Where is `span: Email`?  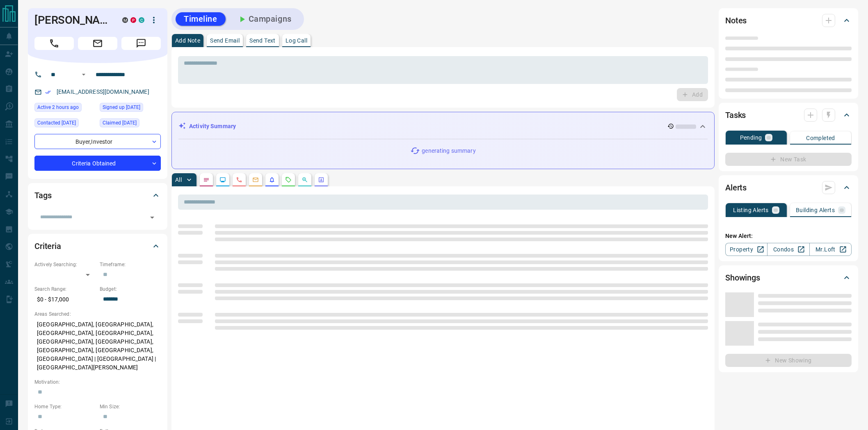 span: Email is located at coordinates (97, 43).